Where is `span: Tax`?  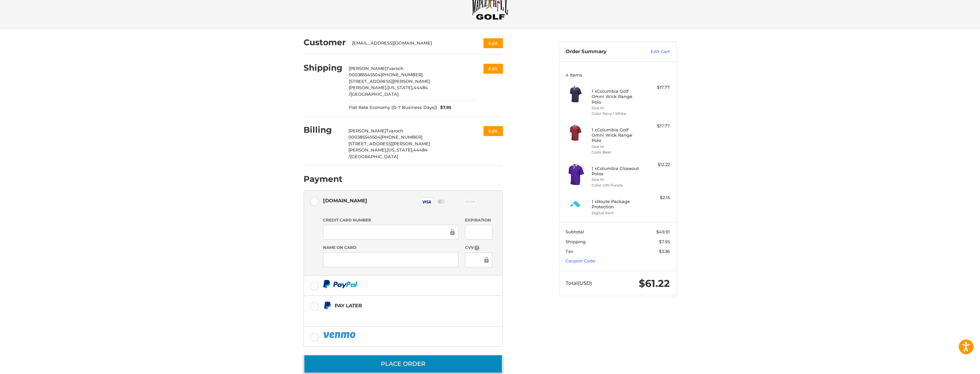 span: Tax is located at coordinates (570, 252).